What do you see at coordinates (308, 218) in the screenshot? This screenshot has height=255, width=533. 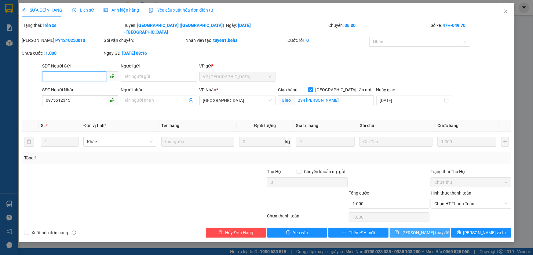 I see `div: Chưa thanh toán` at bounding box center [308, 218].